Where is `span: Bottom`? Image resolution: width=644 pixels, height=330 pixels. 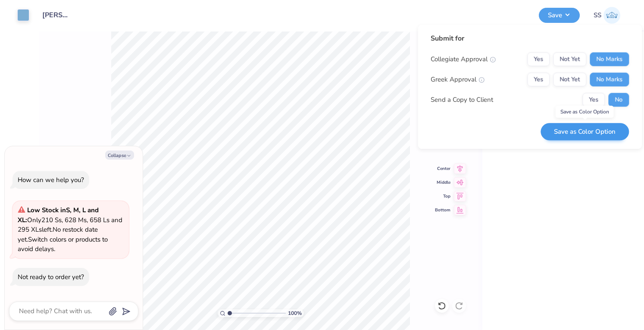 span: Bottom is located at coordinates (443, 210).